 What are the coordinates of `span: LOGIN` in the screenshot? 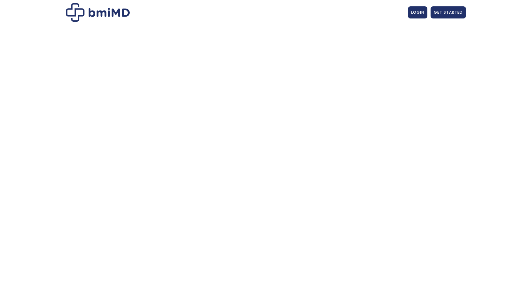 It's located at (417, 12).